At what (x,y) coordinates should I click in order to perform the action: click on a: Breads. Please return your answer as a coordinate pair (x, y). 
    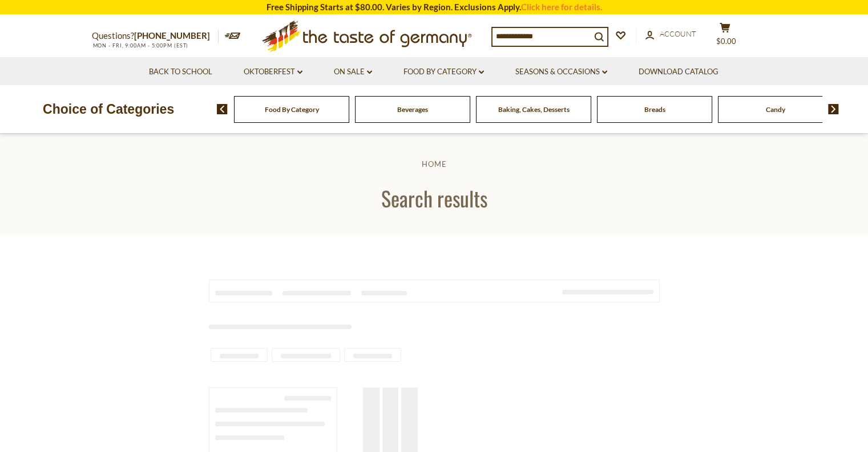
    Looking at the image, I should click on (655, 109).